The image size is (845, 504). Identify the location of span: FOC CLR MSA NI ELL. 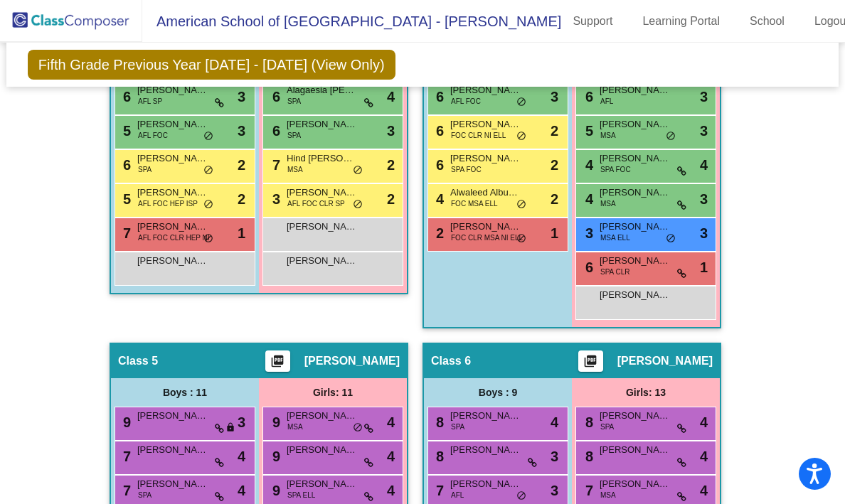
(486, 237).